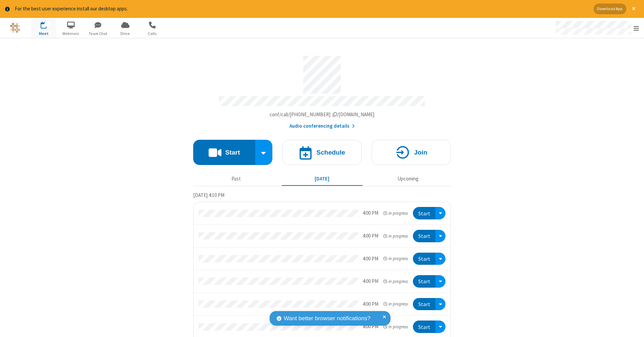  I want to click on button: Copy my meeting room linkCopy my meeting room link, so click(322, 114).